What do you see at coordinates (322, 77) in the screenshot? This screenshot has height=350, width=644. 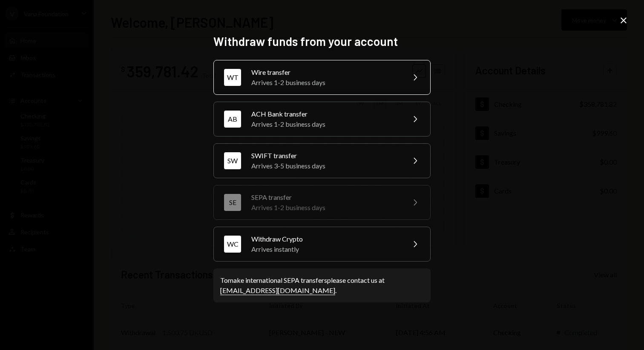 I see `button: WTWire transferArrives 1-2 business days` at bounding box center [322, 77].